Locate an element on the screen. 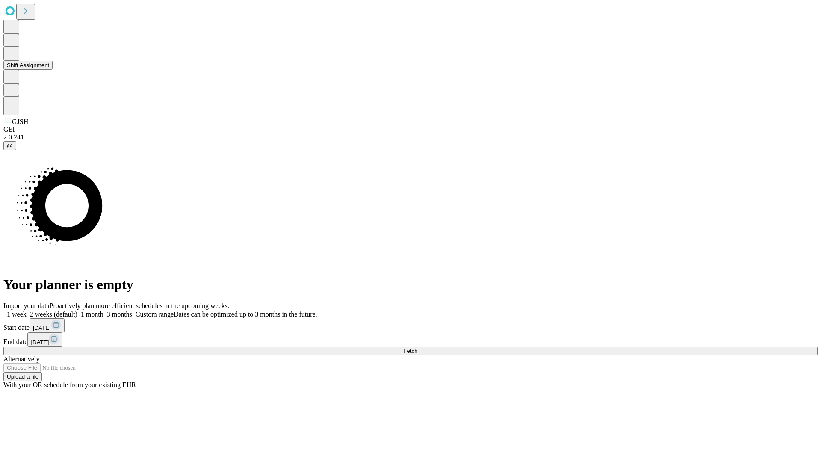  div: Start date is located at coordinates (410, 325).